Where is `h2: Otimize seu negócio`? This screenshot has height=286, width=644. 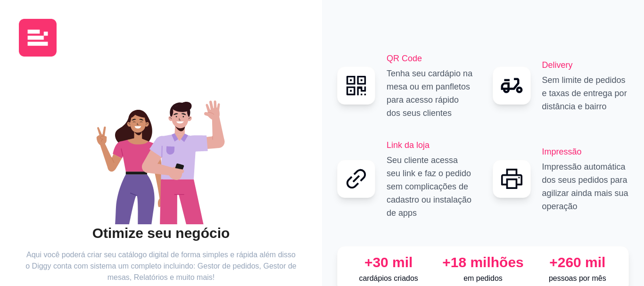 h2: Otimize seu negócio is located at coordinates (161, 233).